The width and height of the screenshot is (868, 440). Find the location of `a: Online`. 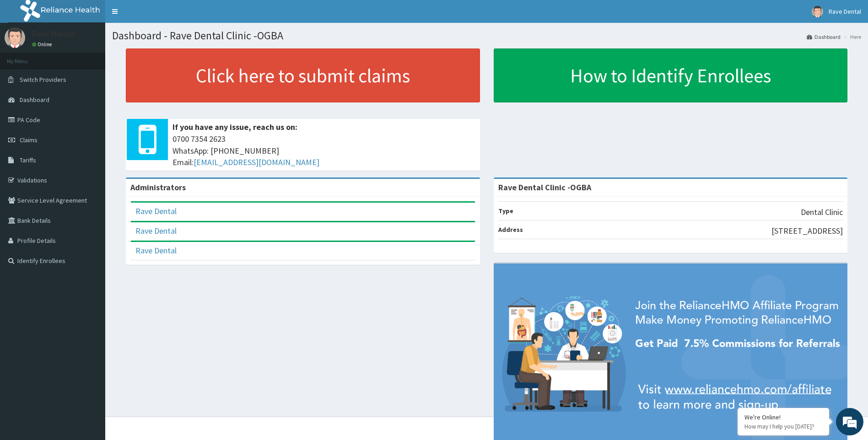

a: Online is located at coordinates (43, 44).